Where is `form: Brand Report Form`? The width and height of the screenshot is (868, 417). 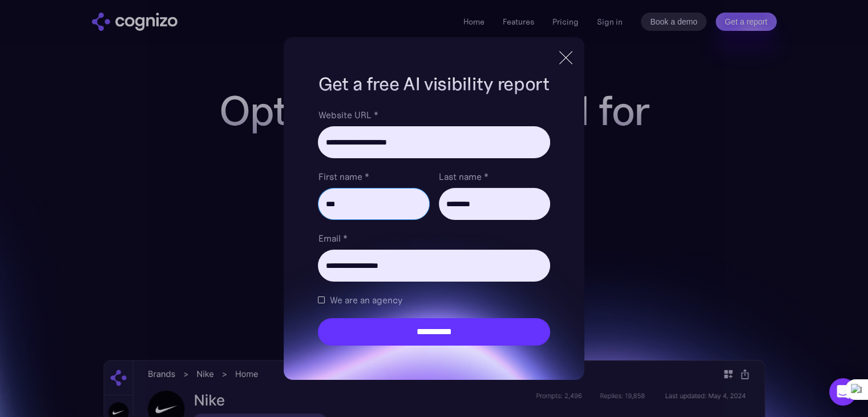
form: Brand Report Form is located at coordinates (434, 227).